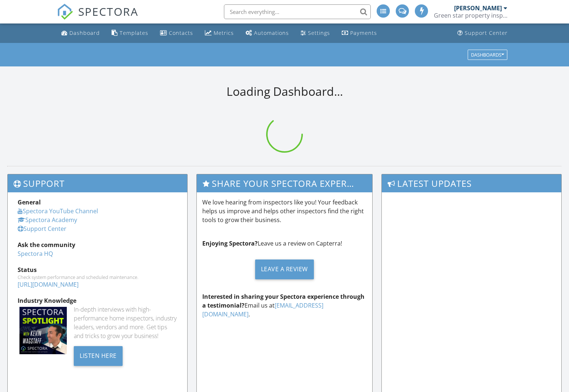  What do you see at coordinates (224, 33) in the screenshot?
I see `div: Metrics` at bounding box center [224, 33].